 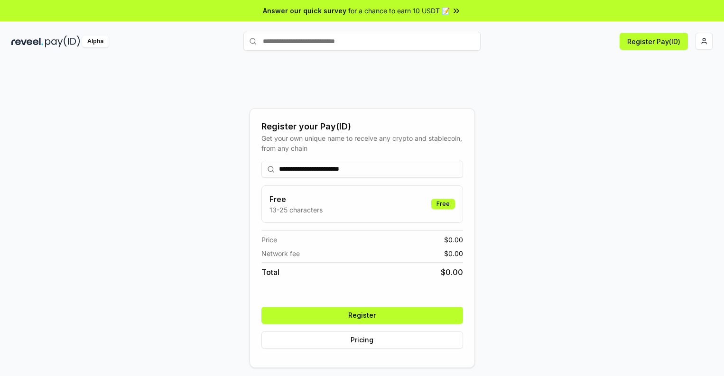 What do you see at coordinates (269, 240) in the screenshot?
I see `span: Price` at bounding box center [269, 240].